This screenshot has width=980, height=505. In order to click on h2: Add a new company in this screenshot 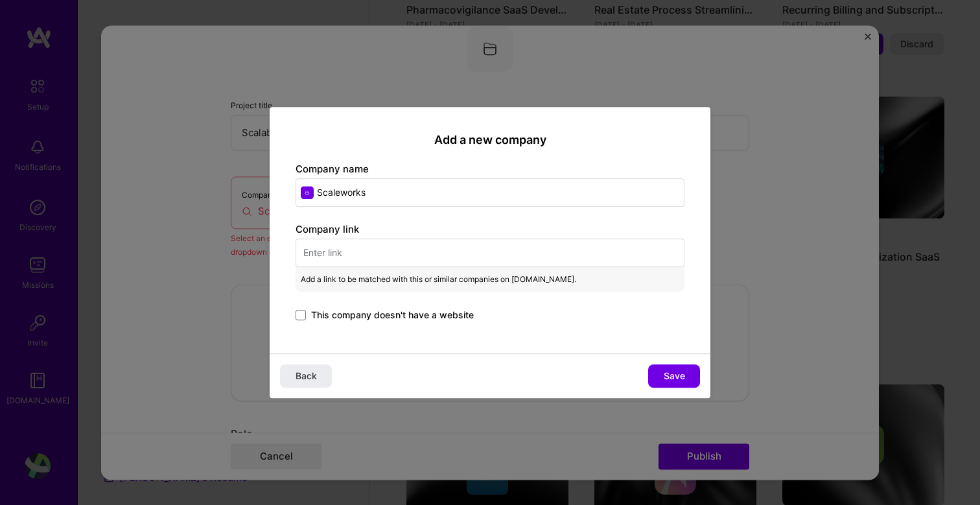, I will do `click(490, 140)`.